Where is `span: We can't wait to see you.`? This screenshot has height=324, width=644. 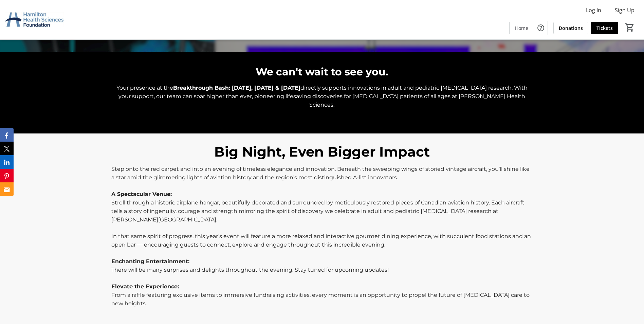
span: We can't wait to see you. is located at coordinates (322, 72).